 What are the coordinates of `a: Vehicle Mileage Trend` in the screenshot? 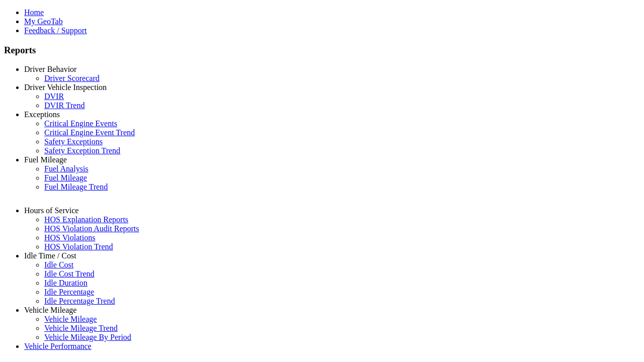 It's located at (81, 328).